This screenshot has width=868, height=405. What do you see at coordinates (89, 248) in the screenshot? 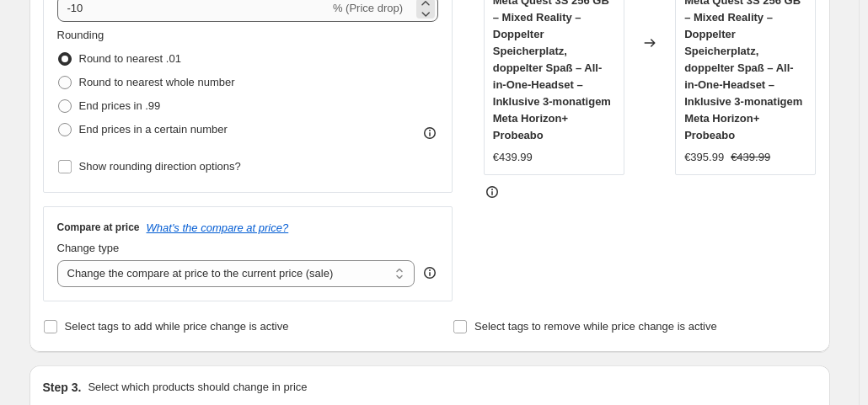
I see `span: Change type` at bounding box center [89, 248].